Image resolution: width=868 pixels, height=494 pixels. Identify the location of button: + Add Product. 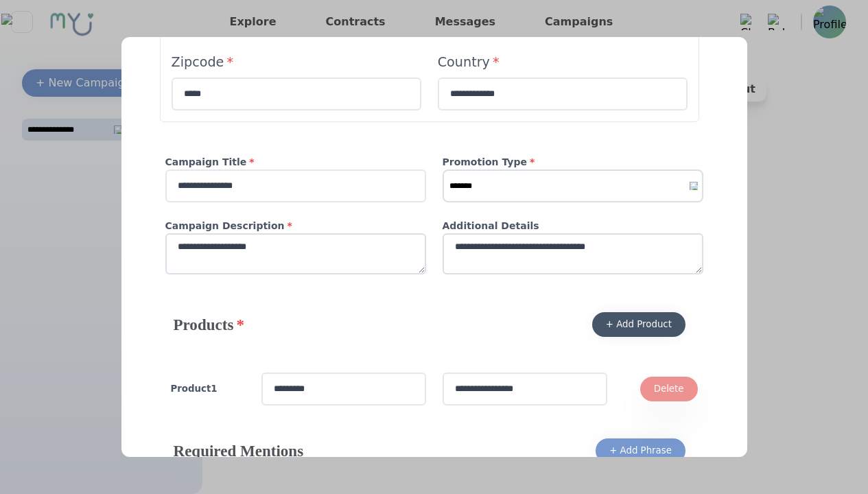
(639, 325).